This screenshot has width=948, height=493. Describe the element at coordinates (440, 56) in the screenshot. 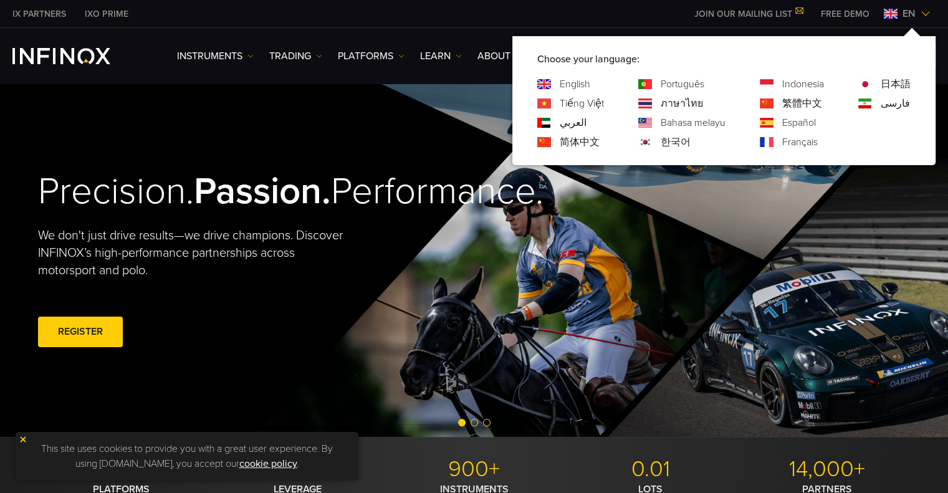

I see `a: Learn` at that location.